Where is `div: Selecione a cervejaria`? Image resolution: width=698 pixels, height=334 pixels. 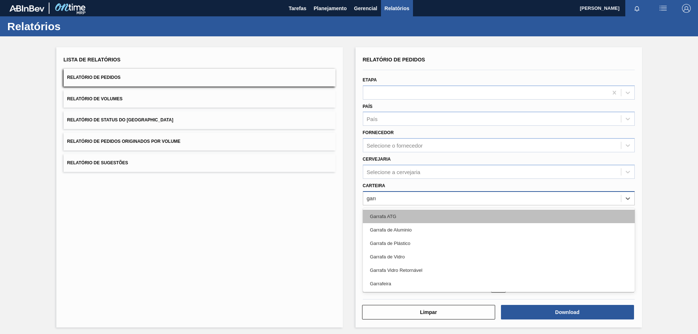
div: Selecione a cervejaria is located at coordinates (394, 172).